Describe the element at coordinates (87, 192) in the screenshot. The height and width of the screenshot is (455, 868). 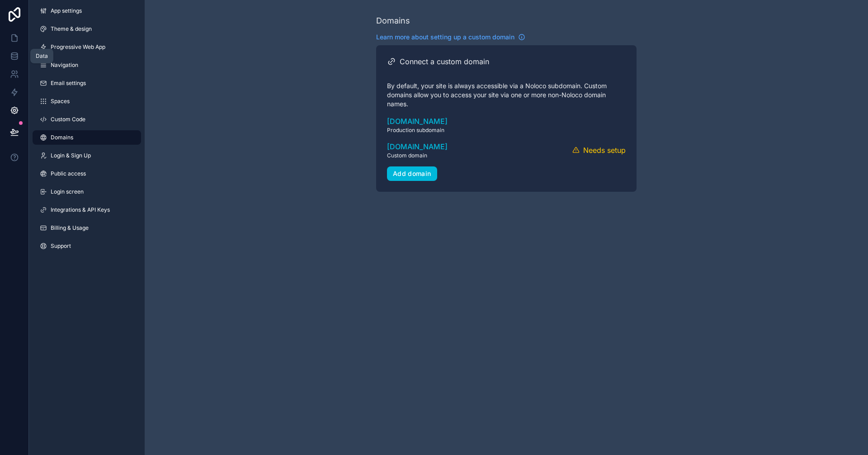
I see `a: Login screen` at that location.